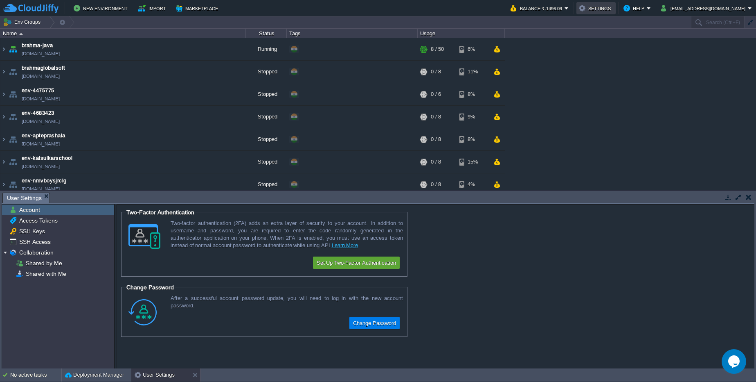 This screenshot has width=756, height=382. I want to click on div: 0 / 6, so click(436, 94).